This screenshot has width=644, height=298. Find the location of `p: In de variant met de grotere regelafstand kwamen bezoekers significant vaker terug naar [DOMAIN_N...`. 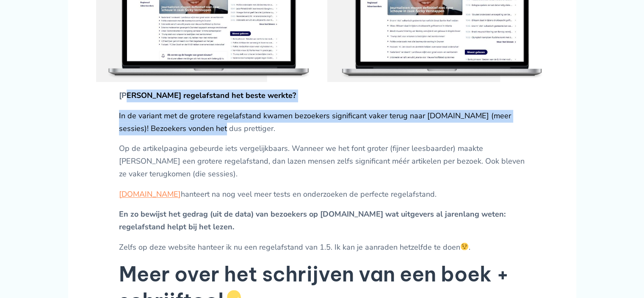

p: In de variant met de grotere regelafstand kwamen bezoekers significant vaker terug naar [DOMAIN_N... is located at coordinates (322, 122).